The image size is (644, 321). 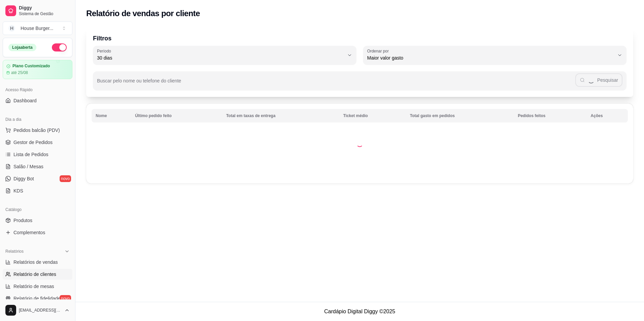 I want to click on span: Diggy, so click(x=44, y=8).